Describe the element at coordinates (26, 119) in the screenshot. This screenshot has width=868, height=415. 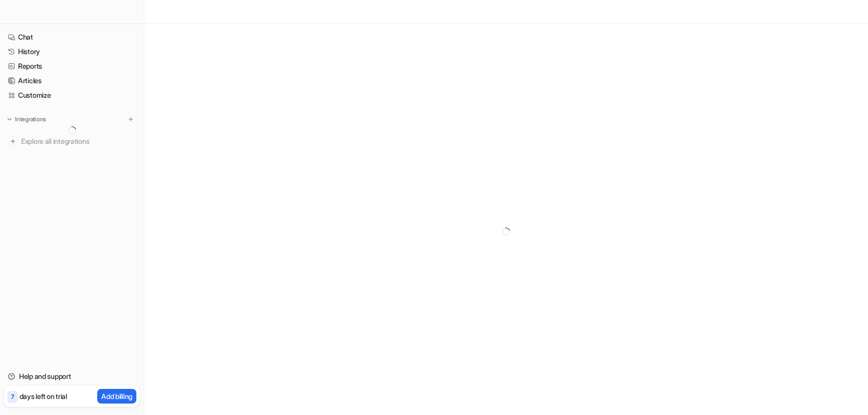
I see `button: Integrations` at that location.